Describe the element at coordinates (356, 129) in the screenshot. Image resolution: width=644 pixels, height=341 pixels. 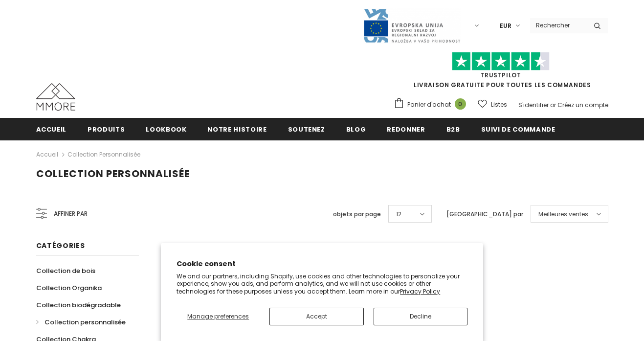
I see `span: Blog` at that location.